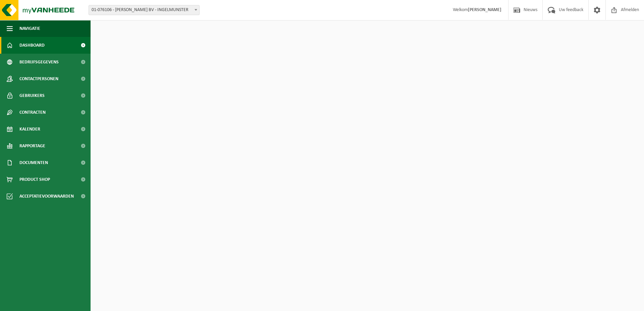 The height and width of the screenshot is (311, 644). I want to click on span: Acceptatievoorwaarden, so click(47, 196).